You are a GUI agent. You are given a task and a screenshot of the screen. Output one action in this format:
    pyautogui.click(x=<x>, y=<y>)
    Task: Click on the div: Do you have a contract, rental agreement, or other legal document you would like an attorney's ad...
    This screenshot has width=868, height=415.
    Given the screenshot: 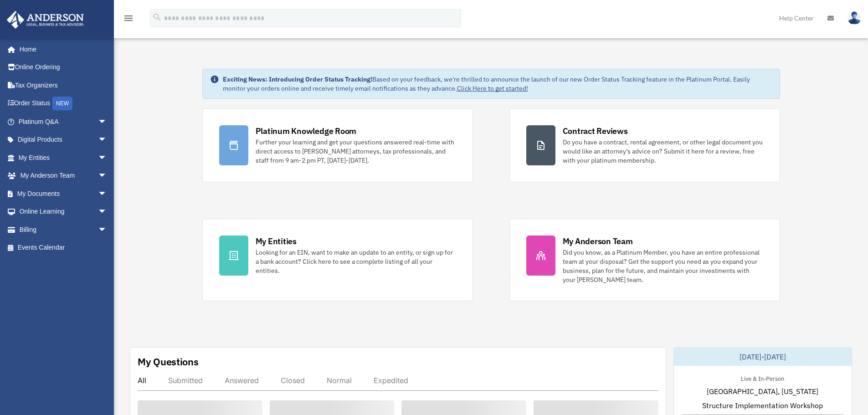 What is the action you would take?
    pyautogui.click(x=663, y=151)
    